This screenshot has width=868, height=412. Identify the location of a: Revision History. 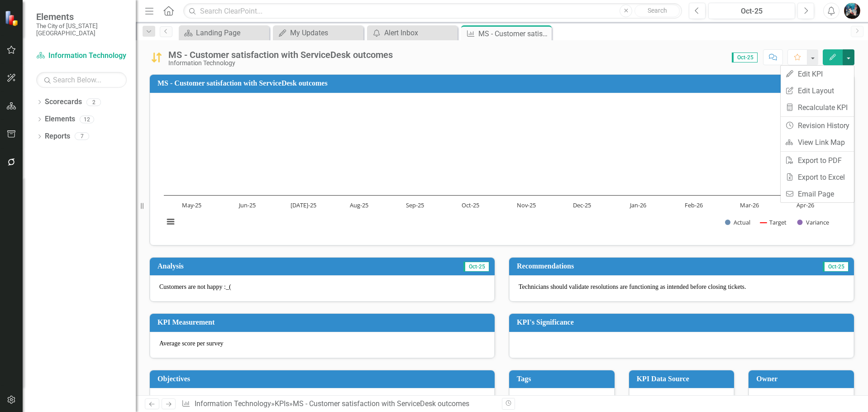
(817, 125).